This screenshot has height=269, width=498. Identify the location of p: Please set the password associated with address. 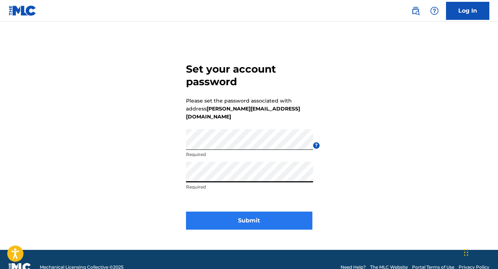
(249, 109).